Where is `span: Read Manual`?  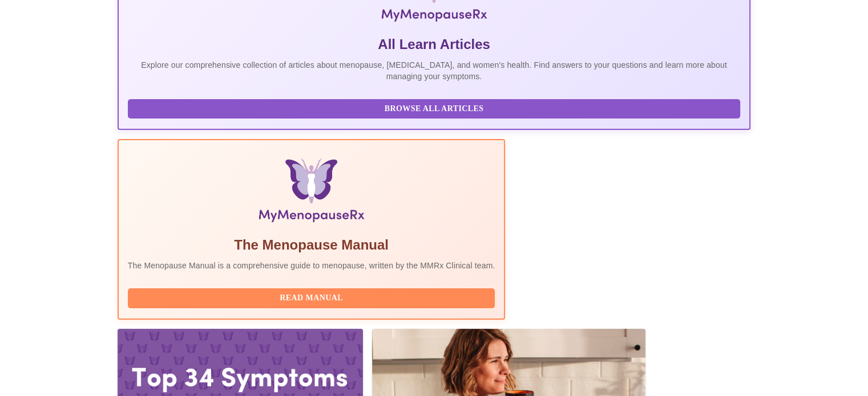 span: Read Manual is located at coordinates (312, 298).